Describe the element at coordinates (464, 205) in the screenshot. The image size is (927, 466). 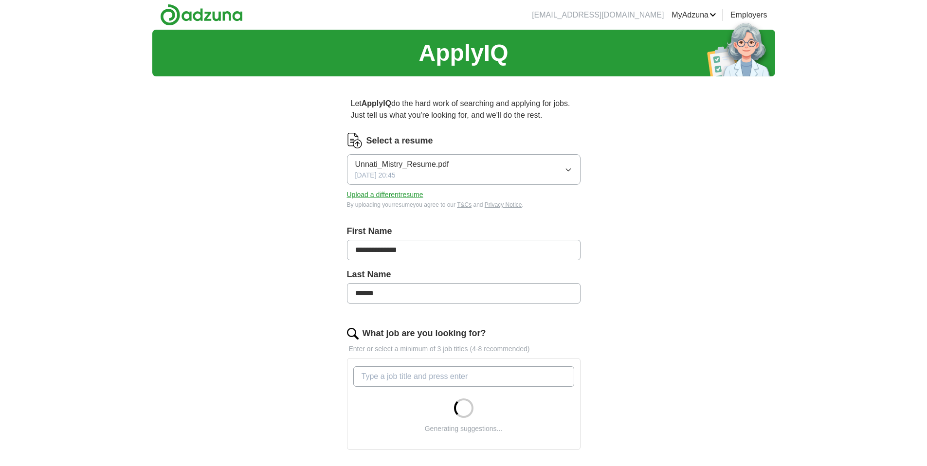
I see `div: By uploading your resume you agree to our and .` at that location.